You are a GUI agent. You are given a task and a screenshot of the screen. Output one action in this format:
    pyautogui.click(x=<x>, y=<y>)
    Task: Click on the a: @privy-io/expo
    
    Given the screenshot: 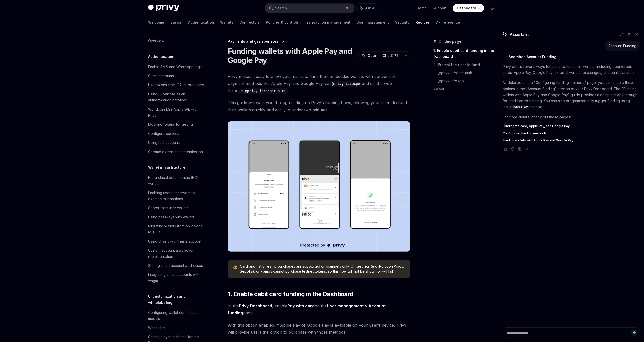 What is the action you would take?
    pyautogui.click(x=469, y=81)
    